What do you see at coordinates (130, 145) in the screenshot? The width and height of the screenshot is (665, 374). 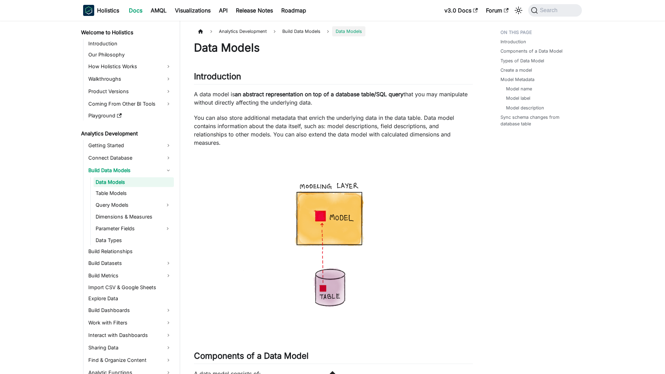 I see `a: Getting Started` at bounding box center [130, 145].